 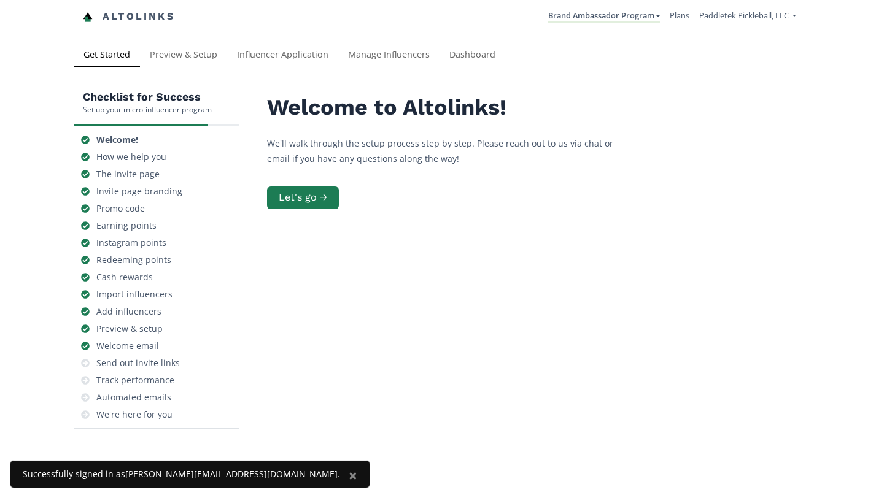 What do you see at coordinates (747, 17) in the screenshot?
I see `a: Paddletek Pickleball, LLC` at bounding box center [747, 17].